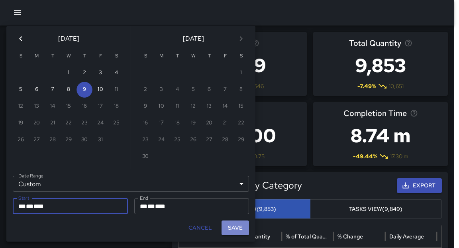 The image size is (459, 248). Describe the element at coordinates (53, 90) in the screenshot. I see `button: 7` at that location.